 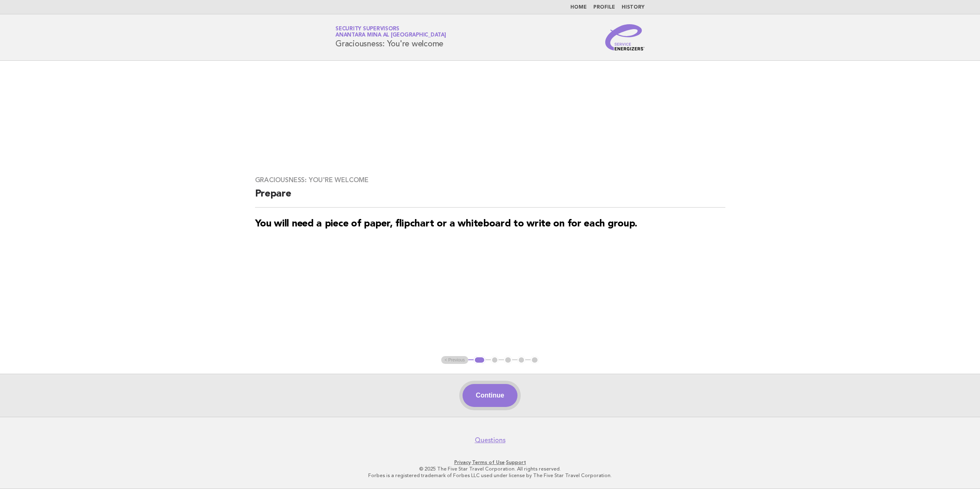 I want to click on p: Forbes is a registered trademark of Forbes LLC used under license by The Five Star Travel Corpora..., so click(x=490, y=475).